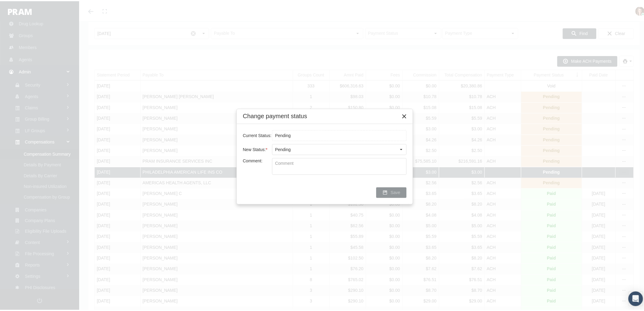 This screenshot has width=644, height=311. Describe the element at coordinates (636, 297) in the screenshot. I see `div: Open Intercom Messenger` at that location.